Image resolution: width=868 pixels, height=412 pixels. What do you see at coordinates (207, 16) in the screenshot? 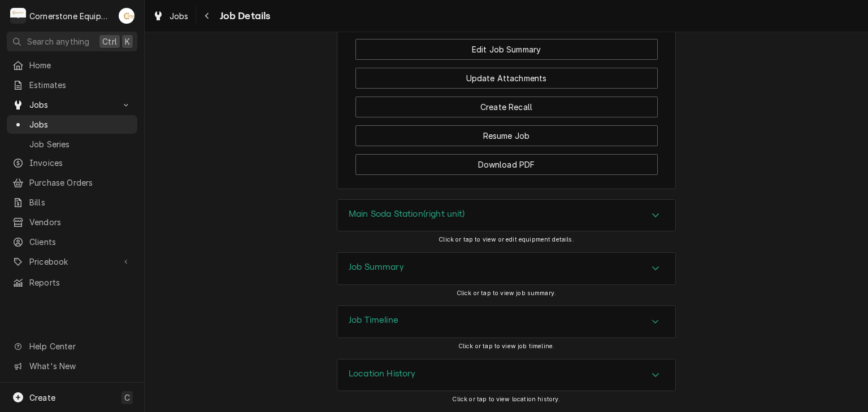
I see `button: Navigate back` at bounding box center [207, 16].